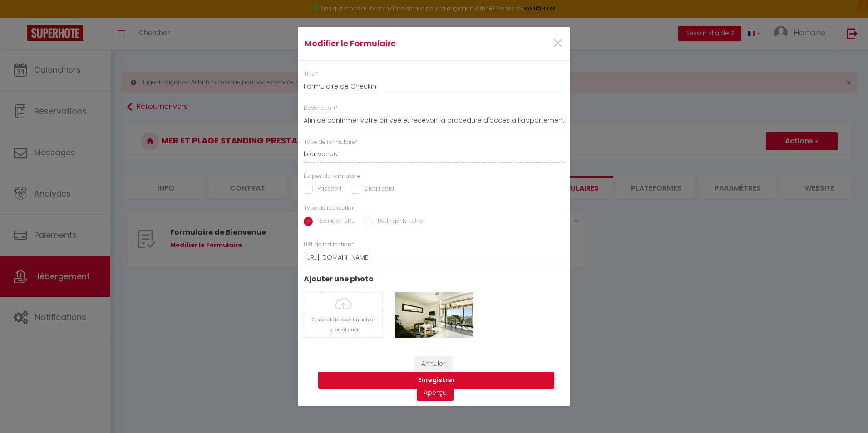  What do you see at coordinates (557, 43) in the screenshot?
I see `button: Close` at bounding box center [557, 43].